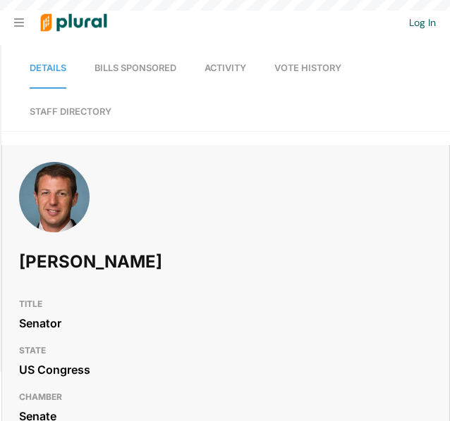 The image size is (450, 421). Describe the element at coordinates (307, 68) in the screenshot. I see `a: Vote History` at that location.